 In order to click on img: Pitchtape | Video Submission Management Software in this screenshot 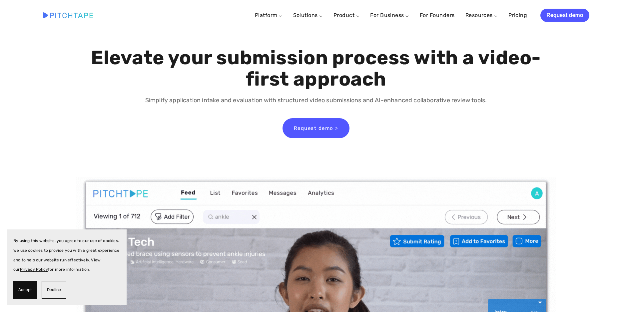, I will do `click(68, 15)`.